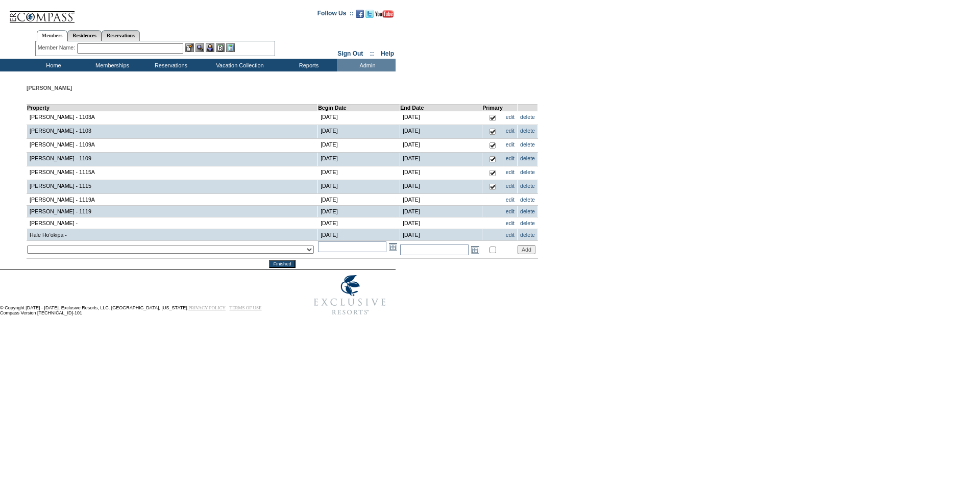 The image size is (980, 489). I want to click on td: Property, so click(172, 108).